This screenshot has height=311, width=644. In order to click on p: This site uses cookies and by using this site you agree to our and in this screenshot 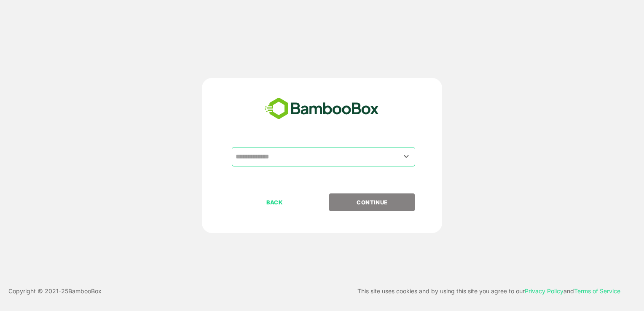, I will do `click(489, 291)`.